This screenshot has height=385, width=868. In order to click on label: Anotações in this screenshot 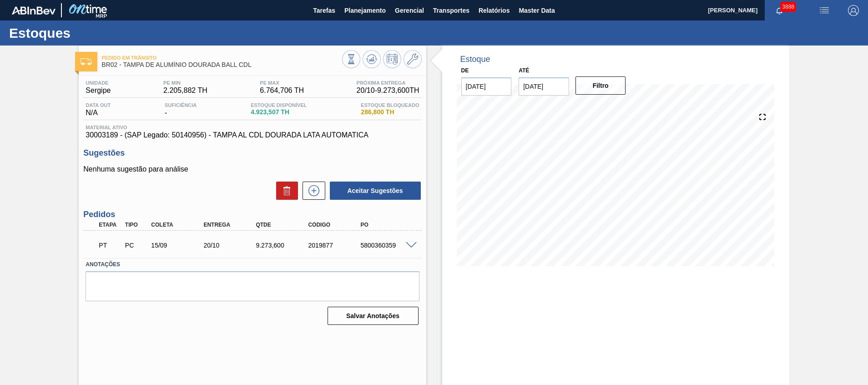, I will do `click(252, 265)`.